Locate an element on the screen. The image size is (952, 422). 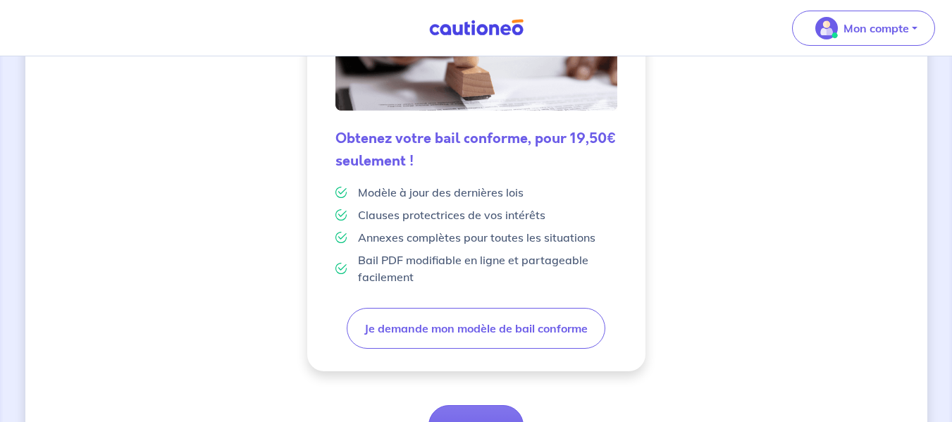
img: illu_account_valid_menu.svg is located at coordinates (826, 28).